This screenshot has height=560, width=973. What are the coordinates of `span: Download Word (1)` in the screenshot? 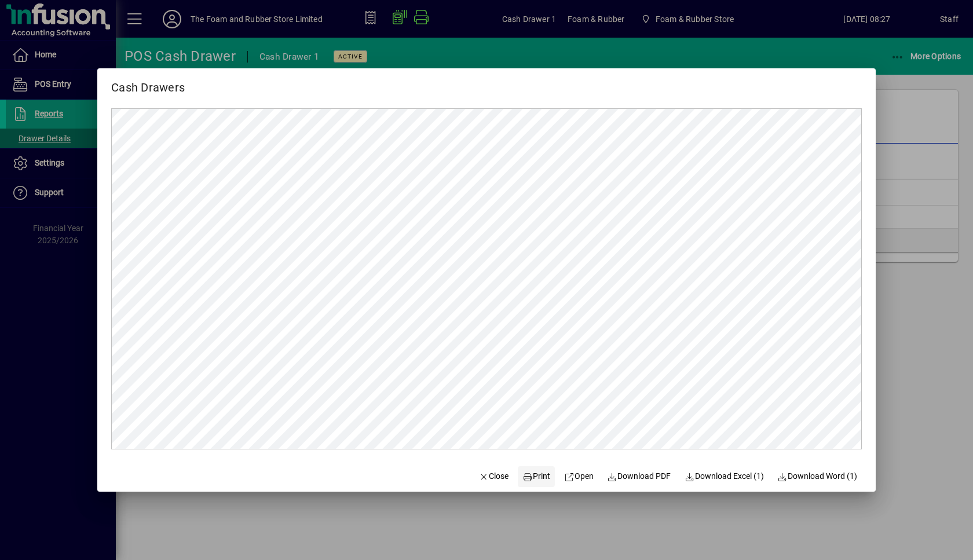 It's located at (818, 476).